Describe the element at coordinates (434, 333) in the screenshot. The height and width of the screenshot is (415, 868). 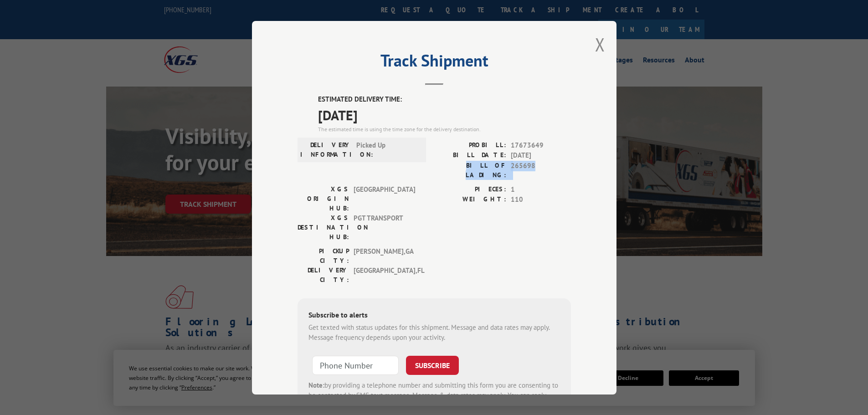
I see `div: Get texted with status updates for this shipment. Message and data rates may apply. Message frequ...` at that location.